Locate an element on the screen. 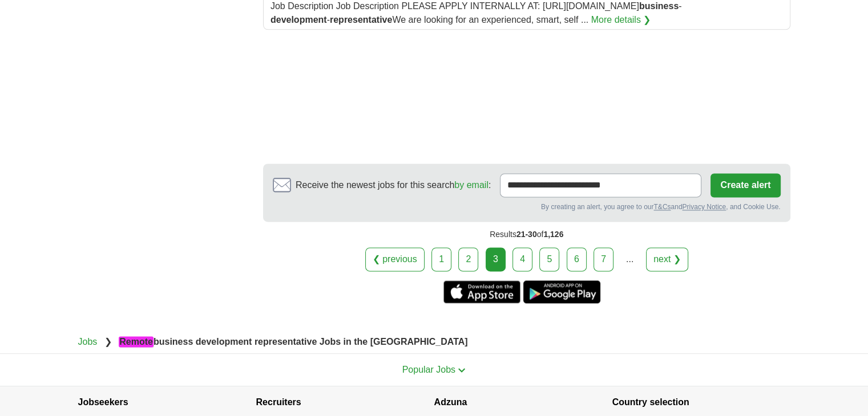 The image size is (868, 416). span: 1,126 is located at coordinates (553, 234).